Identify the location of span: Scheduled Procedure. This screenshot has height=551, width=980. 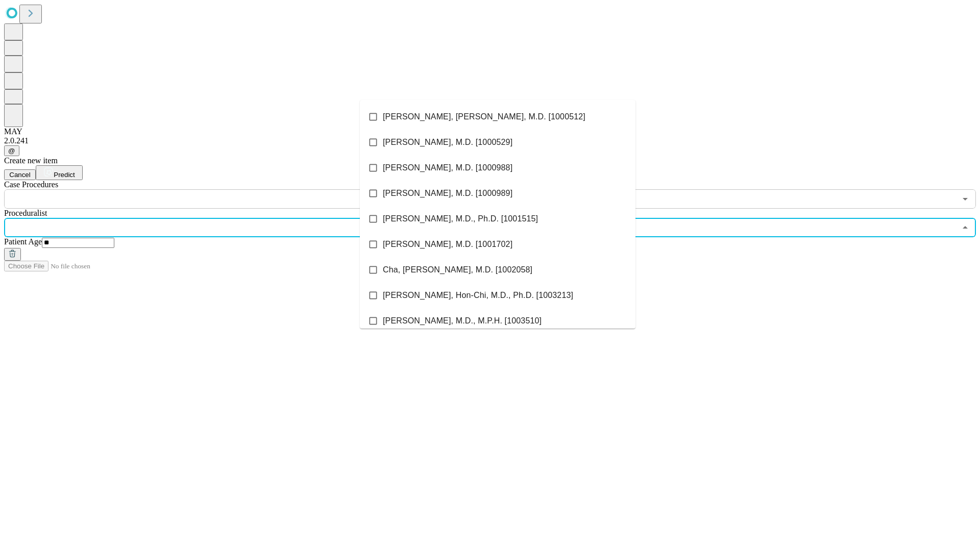
(31, 184).